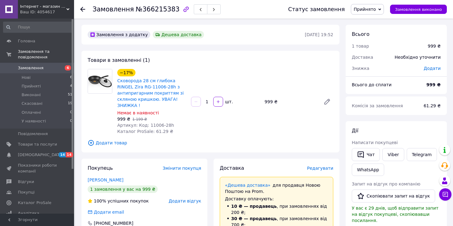 This screenshot has height=226, width=453. Describe the element at coordinates (377, 106) in the screenshot. I see `span: Комісія за замовлення` at that location.